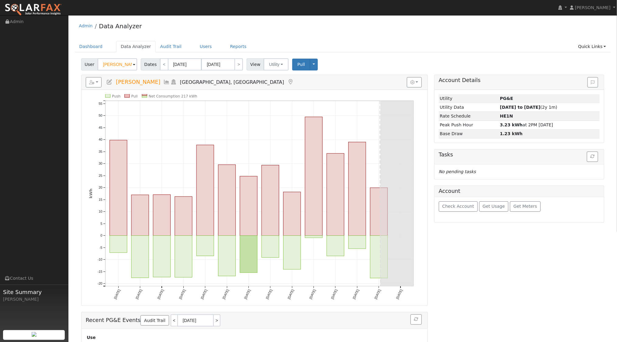 The image size is (617, 342). I want to click on a: Login As (last Never), so click(174, 82).